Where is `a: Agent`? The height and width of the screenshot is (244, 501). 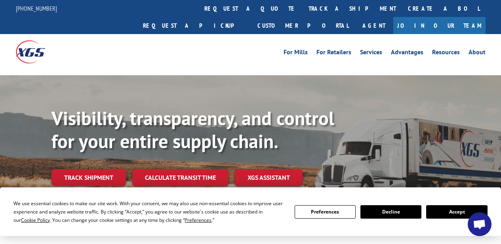 a: Agent is located at coordinates (374, 25).